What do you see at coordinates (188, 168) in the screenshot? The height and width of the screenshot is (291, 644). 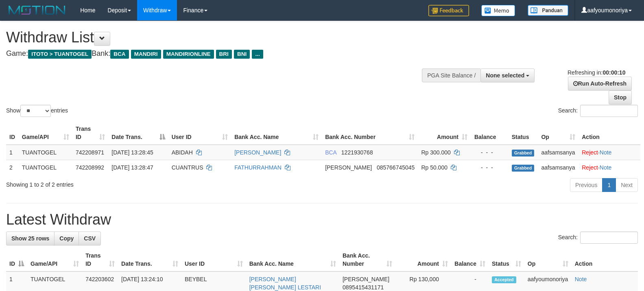 I see `span: CUANTRUS` at bounding box center [188, 168].